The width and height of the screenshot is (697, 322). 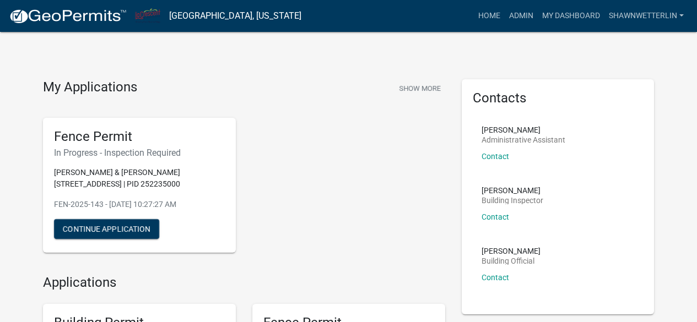 What do you see at coordinates (90, 88) in the screenshot?
I see `h4: My Applications` at bounding box center [90, 88].